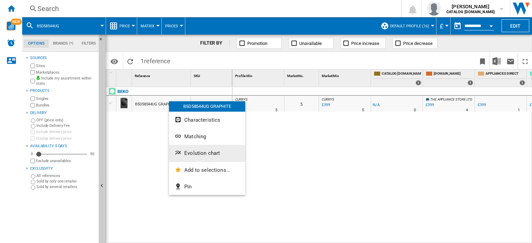 This screenshot has width=532, height=243. I want to click on button: Characteristics, so click(207, 120).